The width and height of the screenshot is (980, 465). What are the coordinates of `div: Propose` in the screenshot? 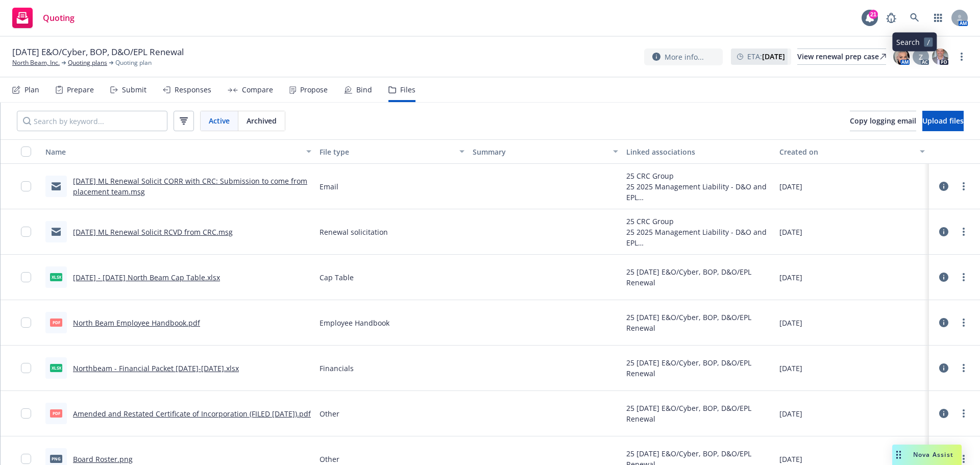 It's located at (314, 90).